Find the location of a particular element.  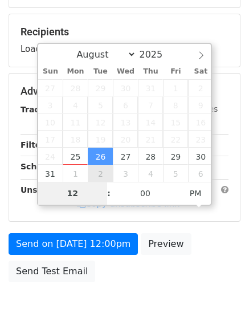

strong: Unsubscribe is located at coordinates (48, 190).